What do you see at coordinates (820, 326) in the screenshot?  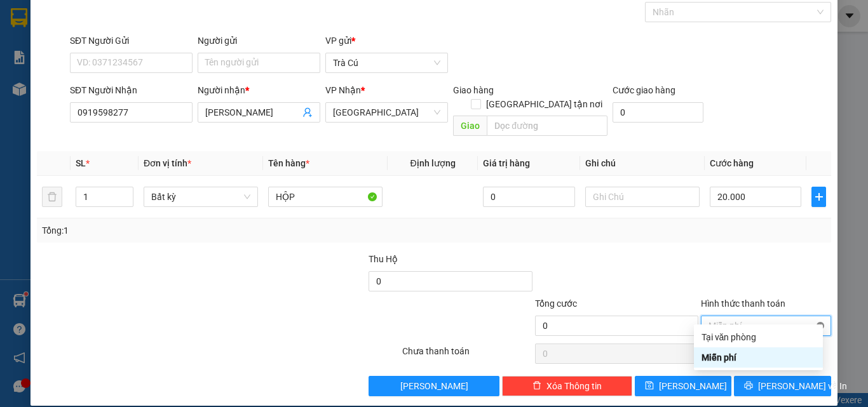 I see `span: close-circle` at bounding box center [820, 326].